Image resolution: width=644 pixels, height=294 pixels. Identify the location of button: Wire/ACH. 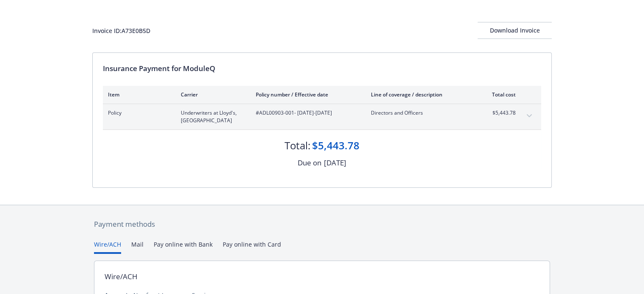
(108, 247).